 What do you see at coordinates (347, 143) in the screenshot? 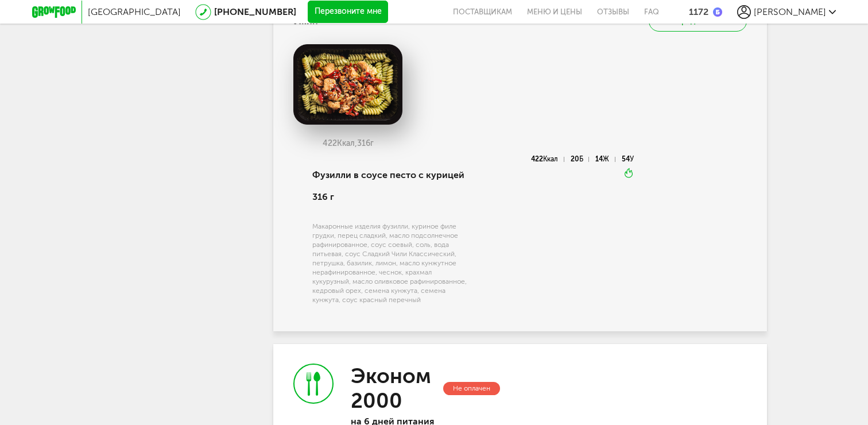
I see `span: Ккал,` at bounding box center [347, 143].